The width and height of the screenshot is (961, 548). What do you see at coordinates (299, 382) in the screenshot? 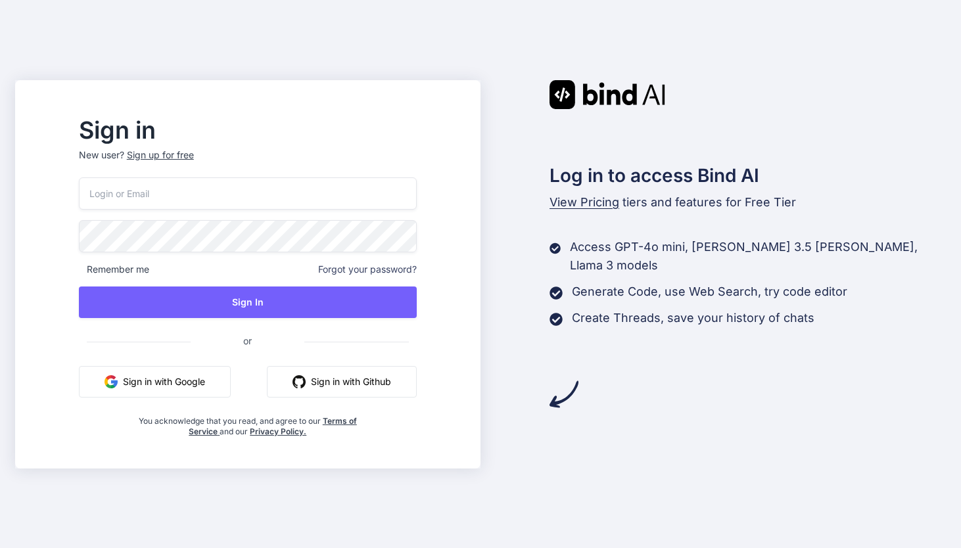
I see `img: github` at bounding box center [299, 382].